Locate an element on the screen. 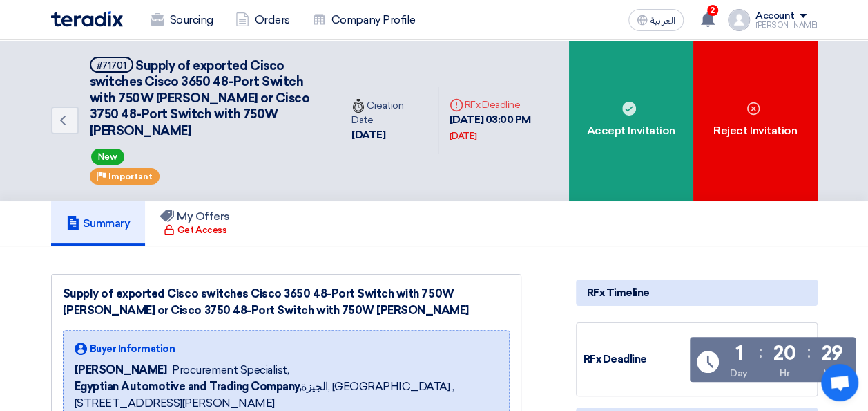 The image size is (868, 411). a: Sourcing is located at coordinates (182, 20).